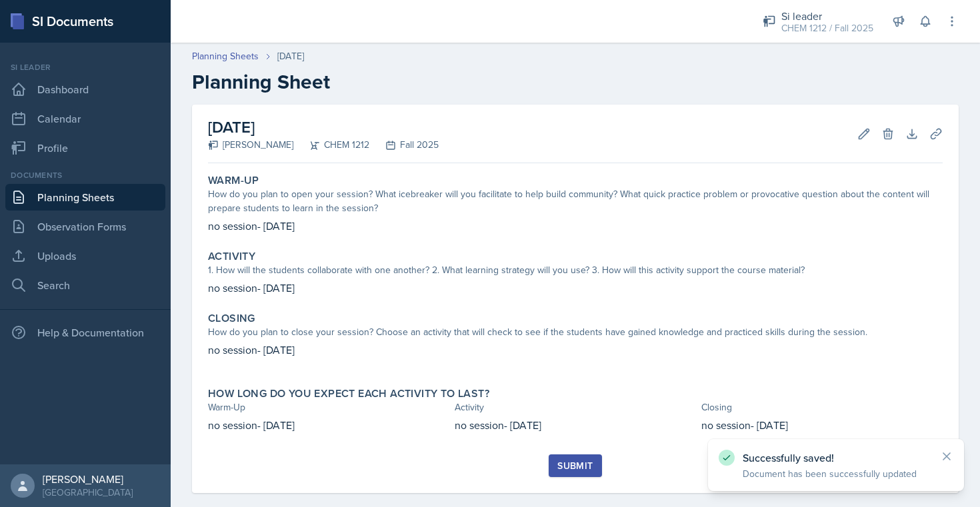  I want to click on div: Help & Documentation, so click(85, 333).